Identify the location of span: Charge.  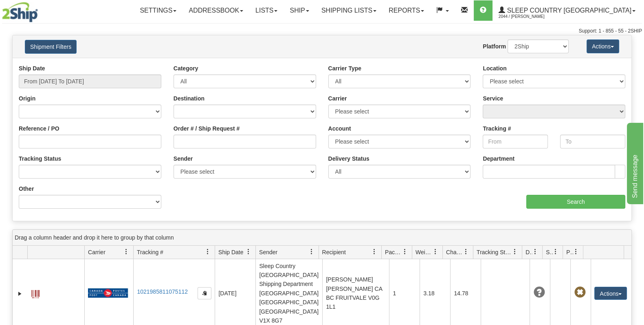
(454, 253).